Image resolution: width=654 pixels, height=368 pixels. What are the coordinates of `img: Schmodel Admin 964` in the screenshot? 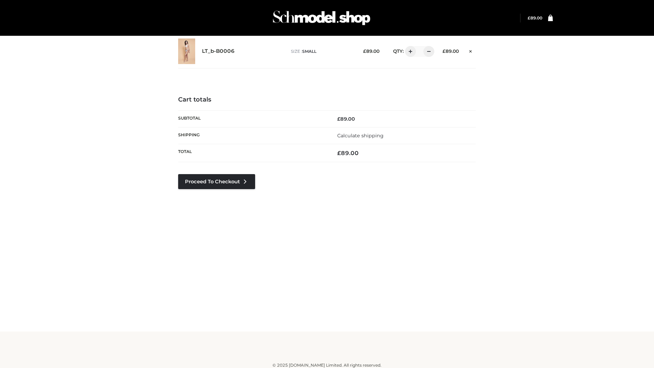 It's located at (321, 18).